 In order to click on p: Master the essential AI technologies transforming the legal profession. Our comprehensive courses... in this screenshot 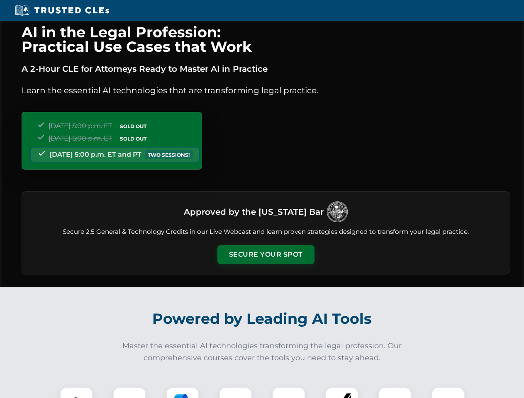, I will do `click(262, 352)`.